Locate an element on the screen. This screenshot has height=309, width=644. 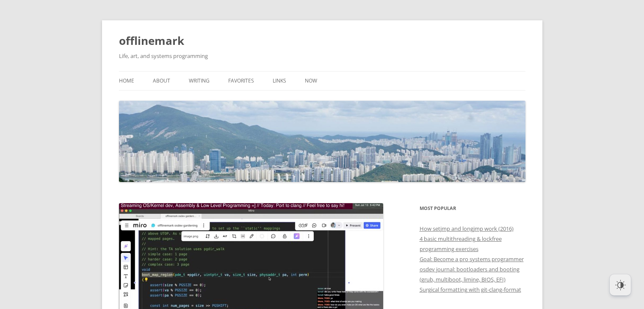
h2: Life, art, and systems programming is located at coordinates (322, 56).